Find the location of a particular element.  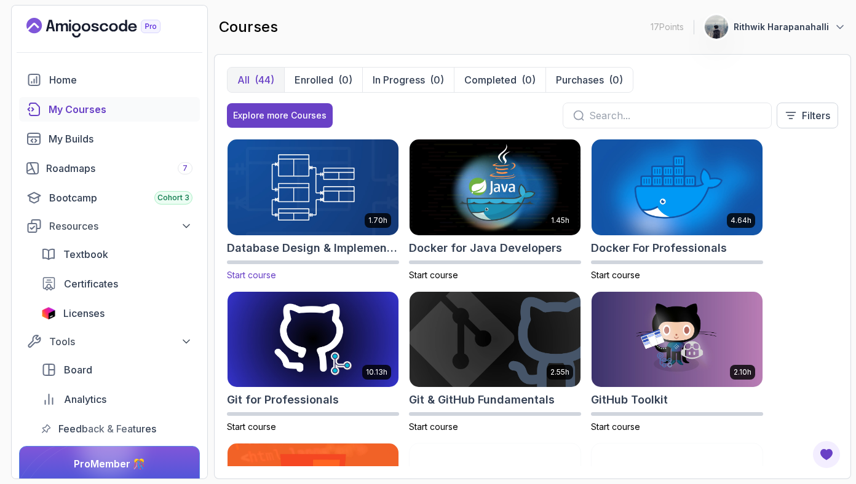

a: builds is located at coordinates (109, 139).